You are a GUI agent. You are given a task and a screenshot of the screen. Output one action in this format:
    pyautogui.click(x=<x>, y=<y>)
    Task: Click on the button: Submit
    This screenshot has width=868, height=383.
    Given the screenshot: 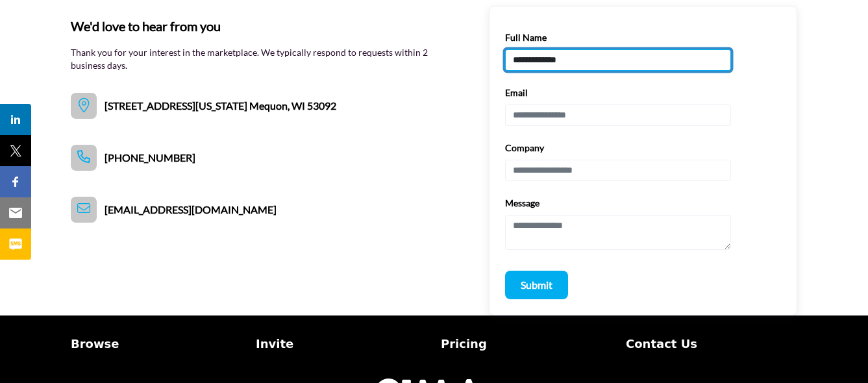 What is the action you would take?
    pyautogui.click(x=536, y=285)
    